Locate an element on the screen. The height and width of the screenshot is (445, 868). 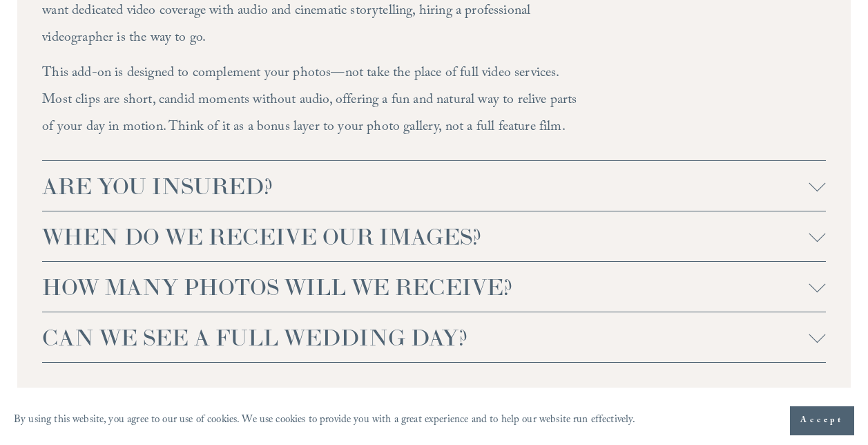
span: Accept is located at coordinates (822, 421).